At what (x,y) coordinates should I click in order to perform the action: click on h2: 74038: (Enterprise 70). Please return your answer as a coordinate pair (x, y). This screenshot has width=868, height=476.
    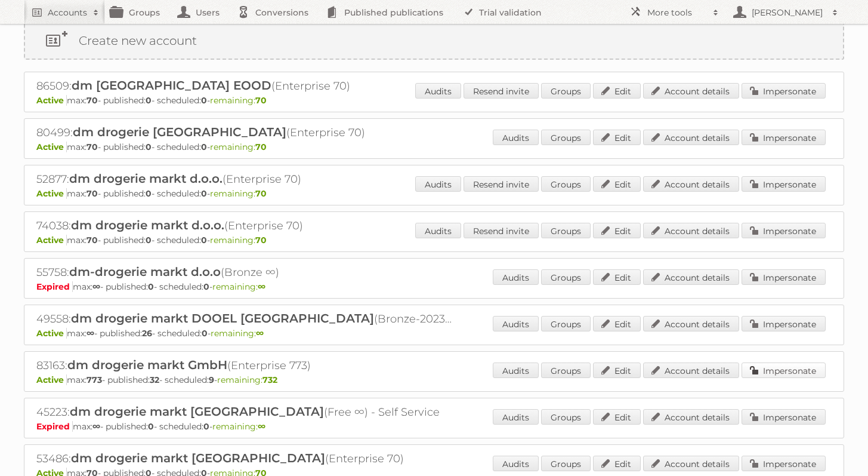
    Looking at the image, I should click on (246, 225).